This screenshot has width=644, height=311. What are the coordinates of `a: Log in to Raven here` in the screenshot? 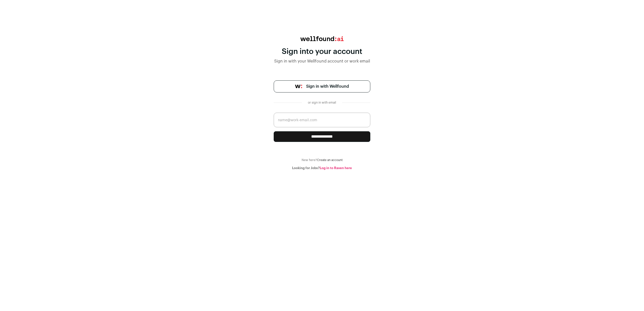 It's located at (336, 168).